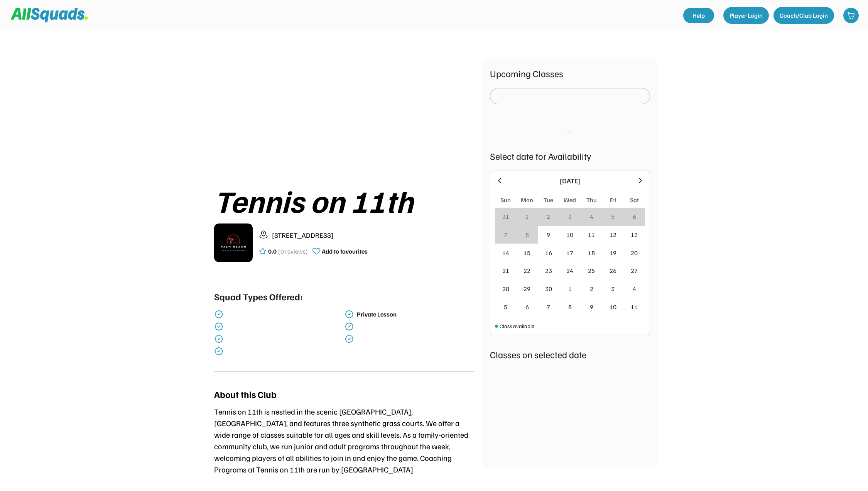  I want to click on div: 29, so click(527, 289).